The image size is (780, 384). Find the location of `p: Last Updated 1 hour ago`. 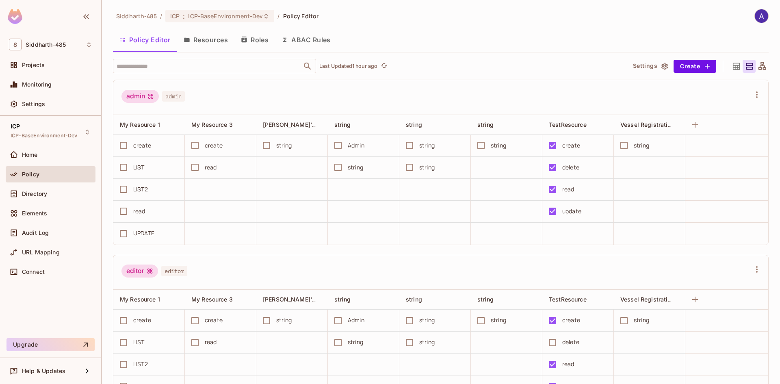

p: Last Updated 1 hour ago is located at coordinates (348, 66).